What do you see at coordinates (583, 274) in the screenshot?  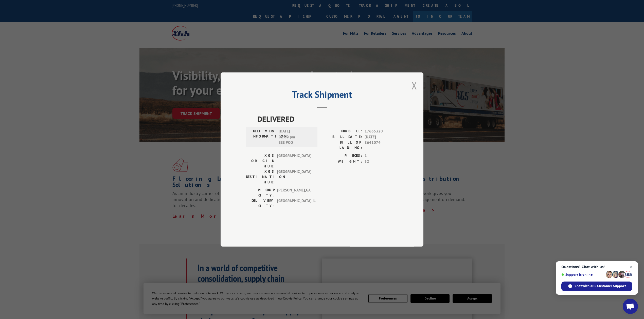 I see `span: Support is online` at bounding box center [583, 274].